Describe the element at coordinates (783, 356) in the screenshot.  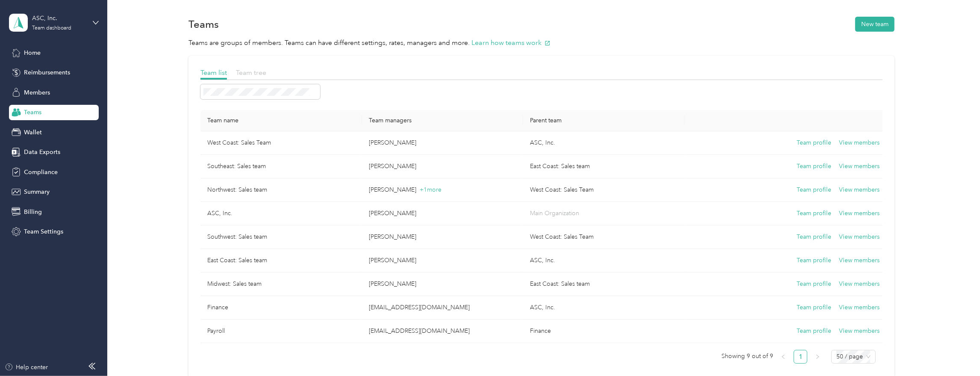
I see `li: Previous Page` at that location.